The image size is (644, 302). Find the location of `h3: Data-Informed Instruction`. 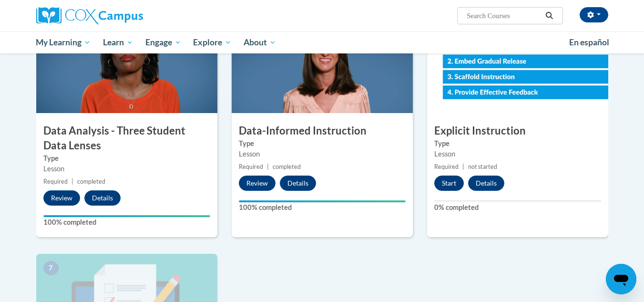

h3: Data-Informed Instruction is located at coordinates (322, 131).